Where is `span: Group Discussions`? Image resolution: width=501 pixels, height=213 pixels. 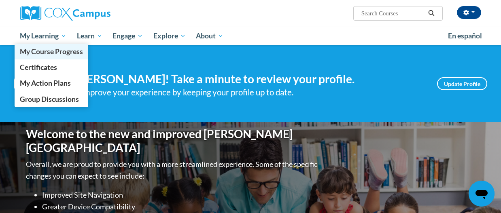
span: Group Discussions is located at coordinates (49, 99).